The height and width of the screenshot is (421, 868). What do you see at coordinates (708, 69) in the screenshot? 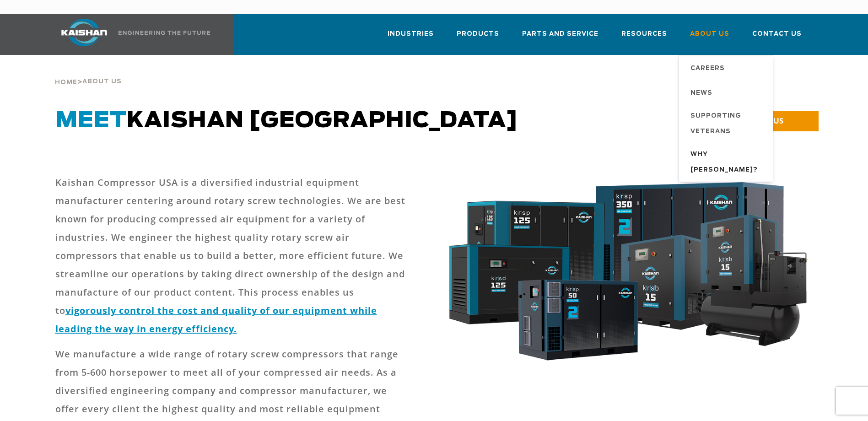
I see `span: Careers` at bounding box center [708, 69].